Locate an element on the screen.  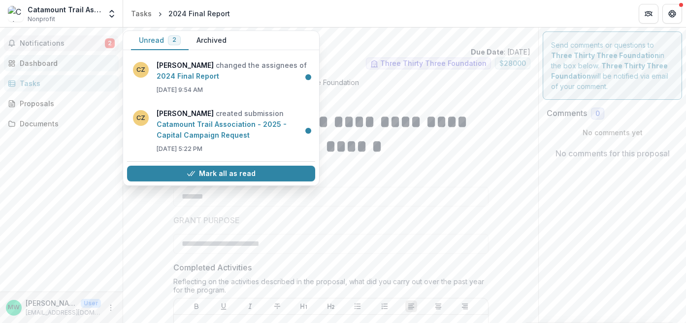
a: 2024 Final Report is located at coordinates (188, 76).